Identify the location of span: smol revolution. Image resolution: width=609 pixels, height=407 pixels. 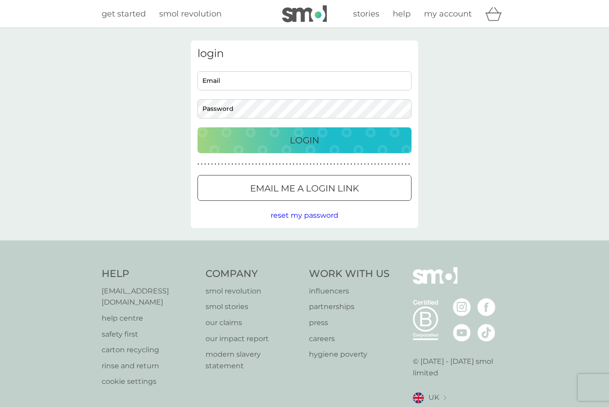
(190, 14).